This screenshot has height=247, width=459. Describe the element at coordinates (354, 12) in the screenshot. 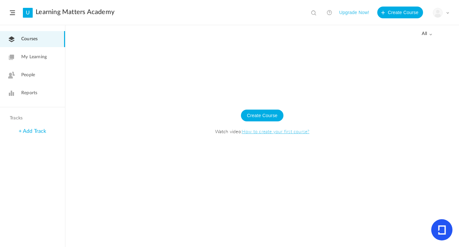

I see `button: Upgrade Now!` at that location.